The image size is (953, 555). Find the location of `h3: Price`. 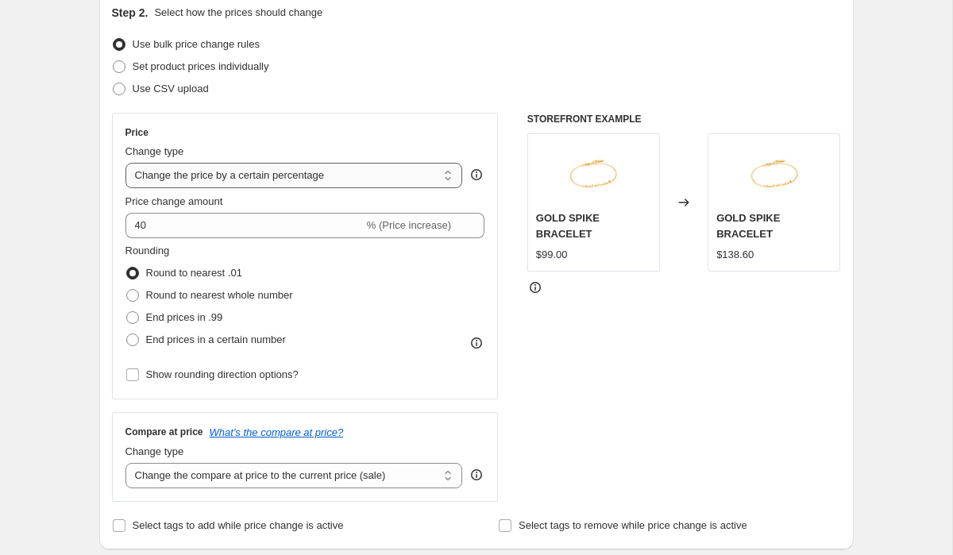

h3: Price is located at coordinates (137, 133).